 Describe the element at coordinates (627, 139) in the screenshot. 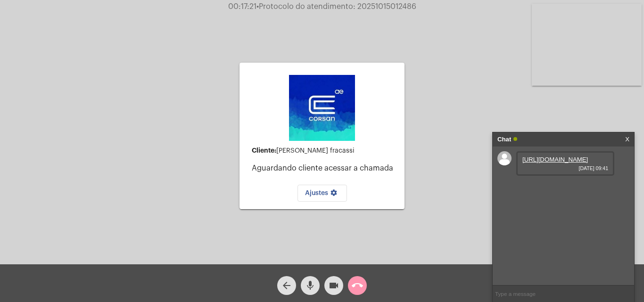

I see `a: X` at that location.